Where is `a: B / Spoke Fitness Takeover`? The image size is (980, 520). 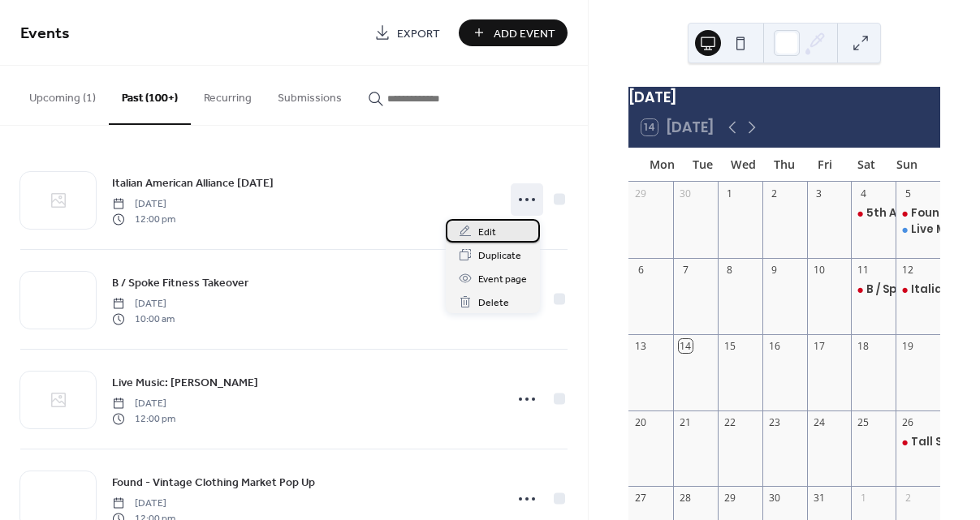 a: B / Spoke Fitness Takeover is located at coordinates (180, 282).